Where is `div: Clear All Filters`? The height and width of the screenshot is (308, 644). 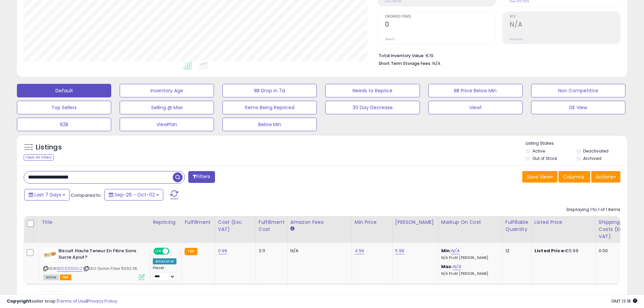 div: Clear All Filters is located at coordinates (38, 157).